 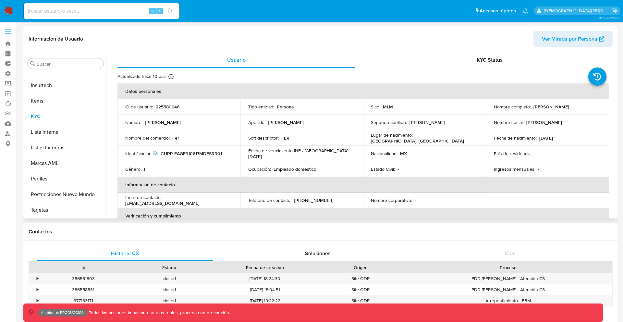 I want to click on p: Ocupación :, so click(x=260, y=169).